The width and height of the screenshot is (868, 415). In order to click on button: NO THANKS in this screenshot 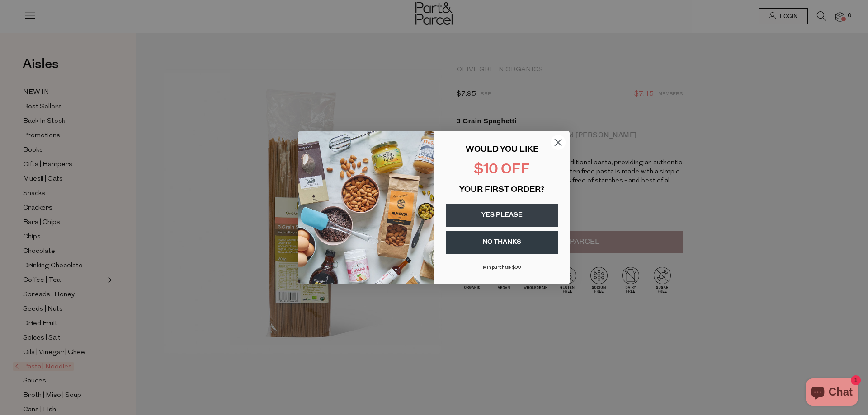, I will do `click(502, 242)`.